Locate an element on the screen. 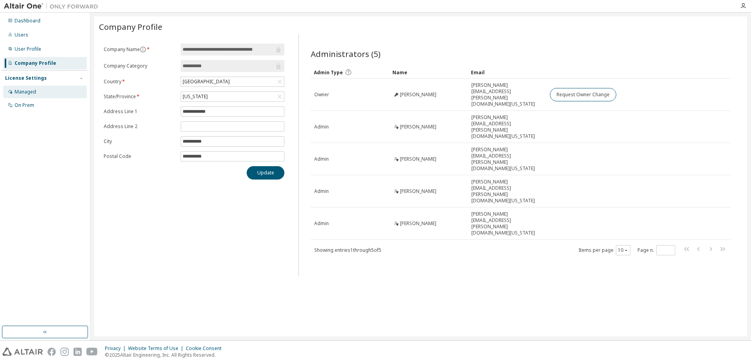 The image size is (751, 363). label: City is located at coordinates (140, 141).